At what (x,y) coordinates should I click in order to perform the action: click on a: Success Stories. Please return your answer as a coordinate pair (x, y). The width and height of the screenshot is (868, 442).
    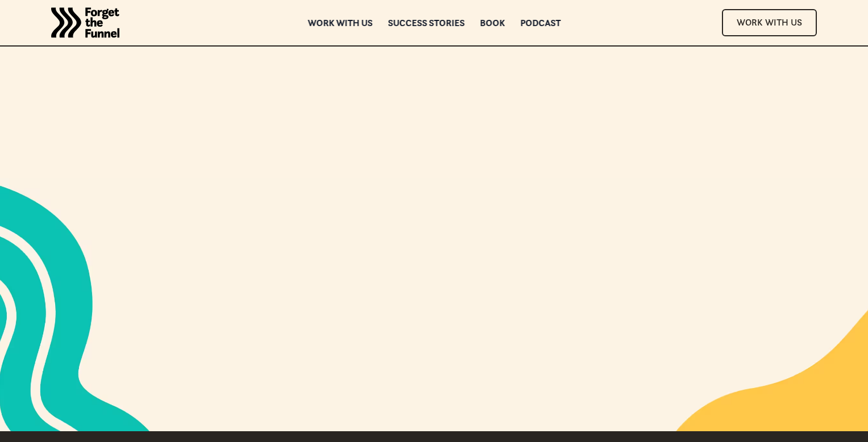
    Looking at the image, I should click on (426, 23).